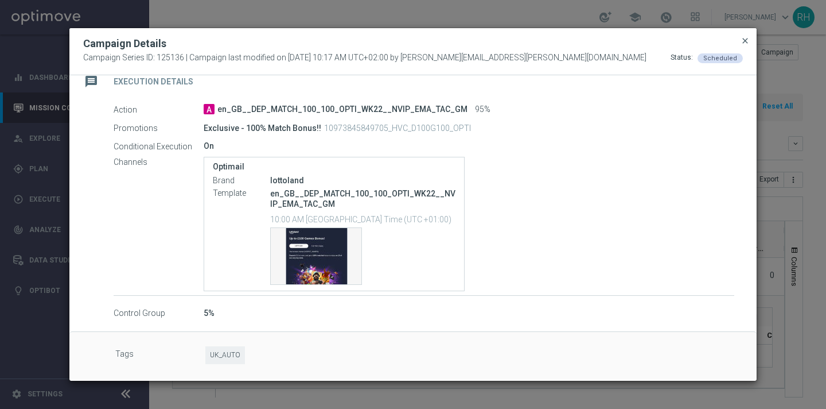  I want to click on label: Brand, so click(242, 181).